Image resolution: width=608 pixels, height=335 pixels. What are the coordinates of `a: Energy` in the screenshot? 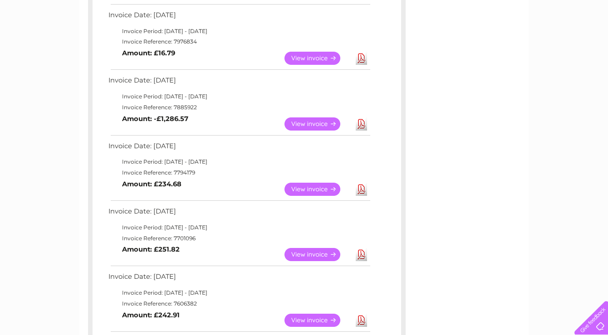 It's located at (481, 42).